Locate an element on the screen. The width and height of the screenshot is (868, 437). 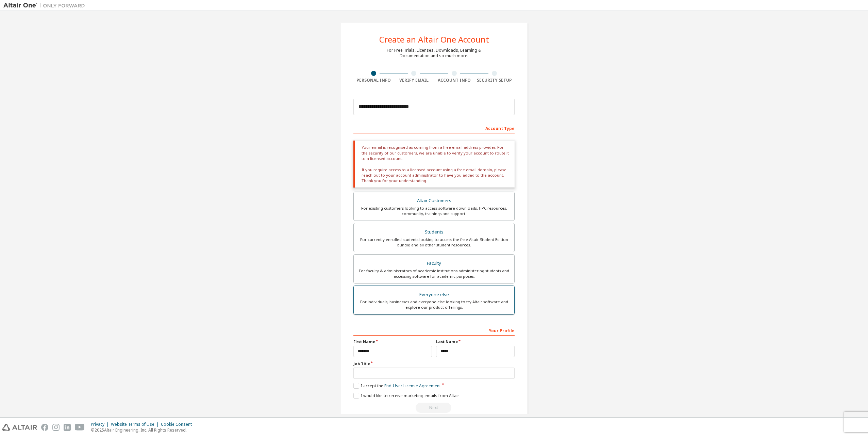
div: For Free Trials, Licenses, Downloads, Learning & Documentation and so much more. is located at coordinates (434, 53).